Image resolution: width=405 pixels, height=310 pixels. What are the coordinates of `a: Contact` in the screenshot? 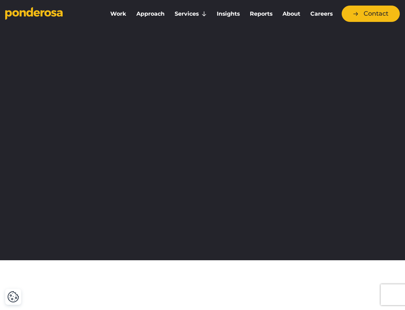 It's located at (371, 14).